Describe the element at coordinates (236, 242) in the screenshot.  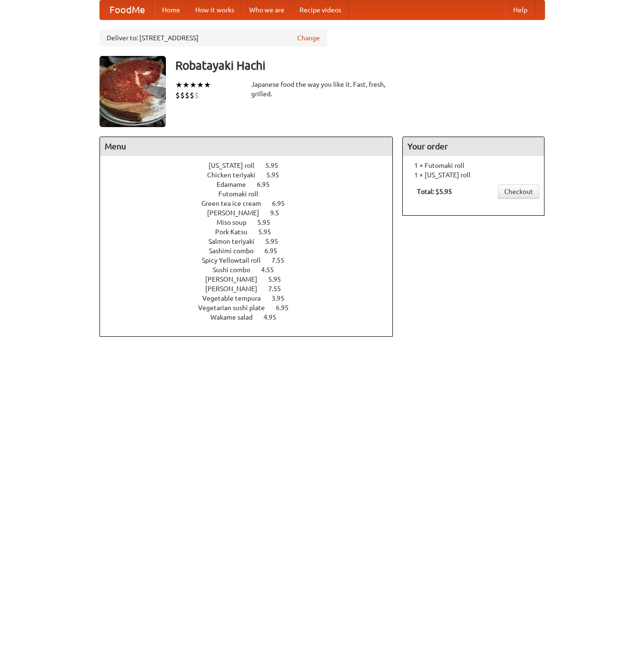
I see `span: Salmon teriyaki` at that location.